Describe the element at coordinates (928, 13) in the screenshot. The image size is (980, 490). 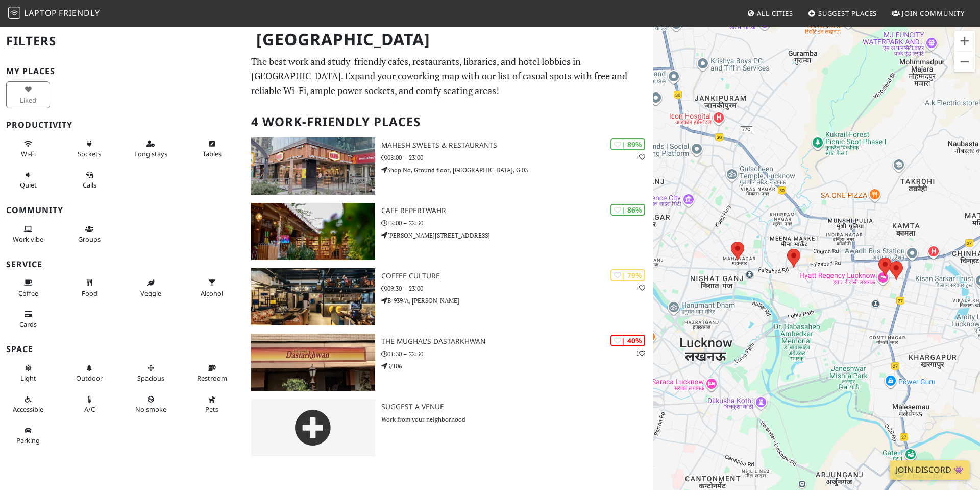
I see `a: Join Community` at that location.